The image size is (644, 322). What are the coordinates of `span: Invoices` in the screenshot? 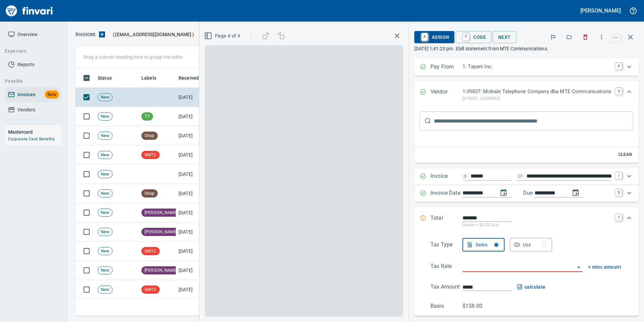 It's located at (26, 94).